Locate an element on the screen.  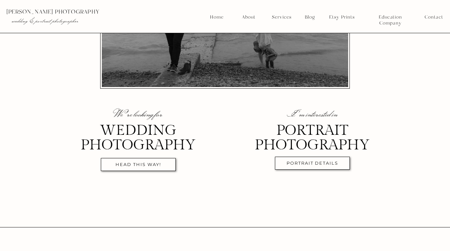
nav: Etsy Prints is located at coordinates (341, 17).